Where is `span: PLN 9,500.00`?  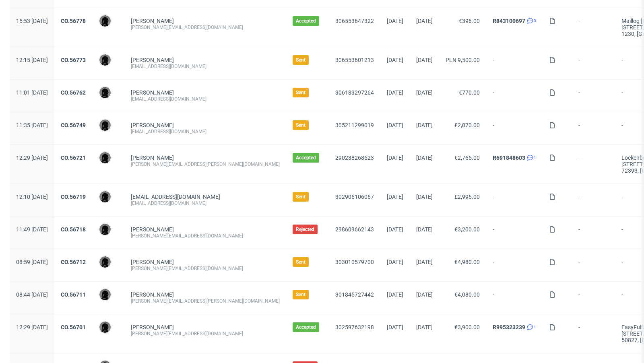 span: PLN 9,500.00 is located at coordinates (462, 60).